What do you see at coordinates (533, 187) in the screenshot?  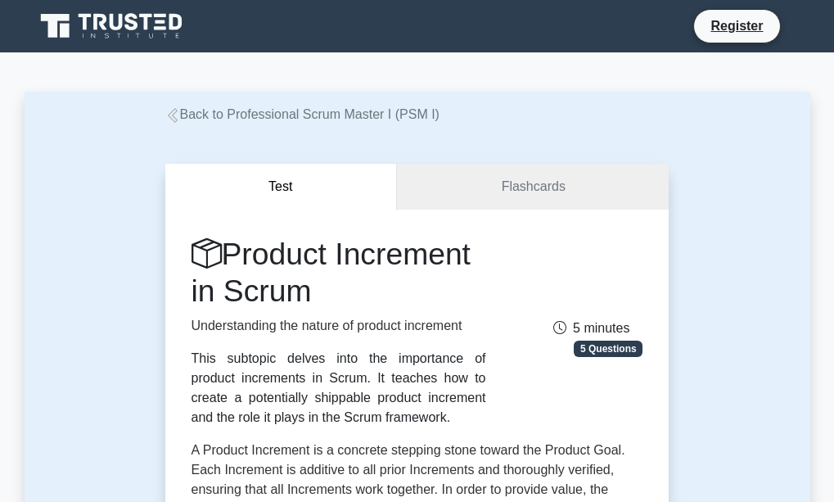 I see `a: Flashcards` at bounding box center [533, 187].